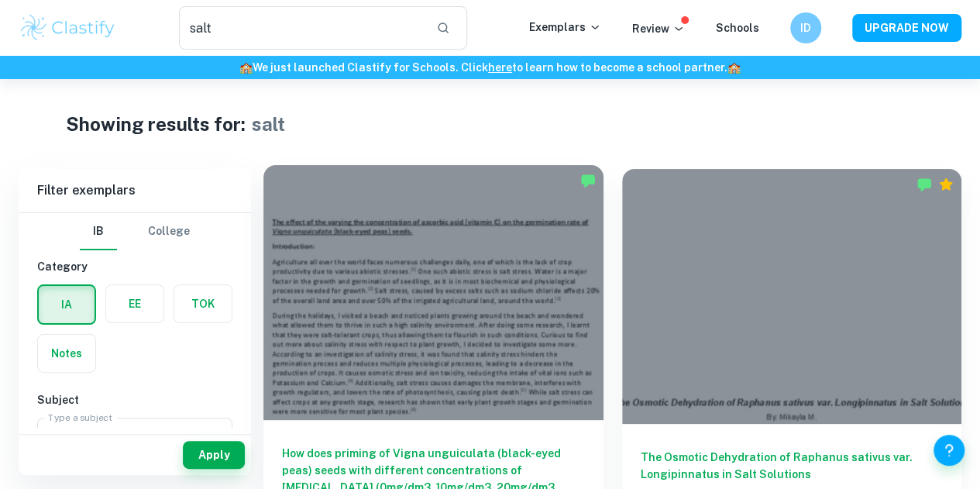 The height and width of the screenshot is (489, 980). Describe the element at coordinates (490, 68) in the screenshot. I see `h6: We just launched Clastify for Schools. Click to learn how to become a school partner.` at that location.